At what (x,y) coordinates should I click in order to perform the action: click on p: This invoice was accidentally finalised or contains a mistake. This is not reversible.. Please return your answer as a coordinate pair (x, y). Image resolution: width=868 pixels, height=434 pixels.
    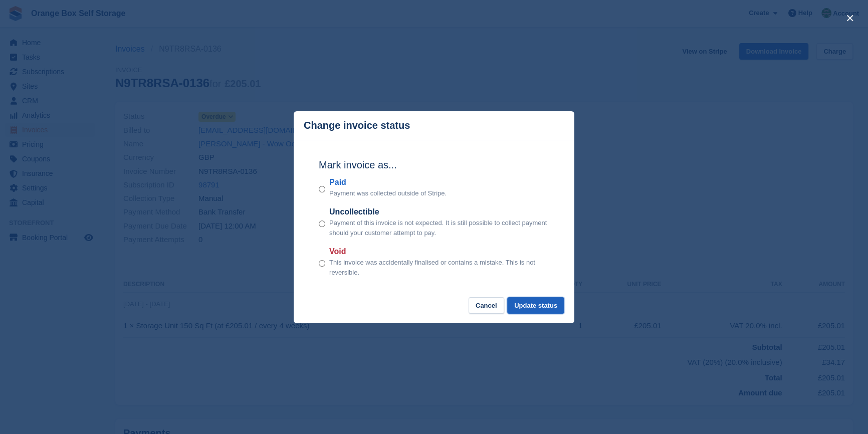
    Looking at the image, I should click on (439, 267).